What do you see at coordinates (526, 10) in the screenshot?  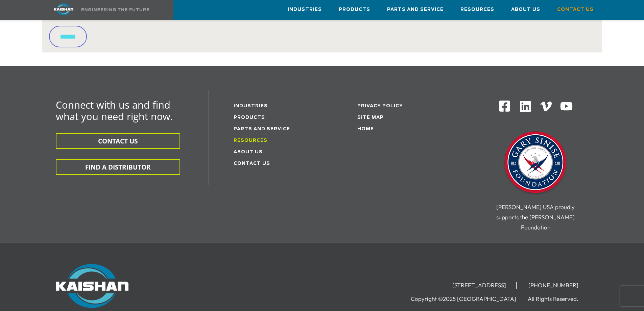 I see `span: About Us` at bounding box center [526, 10].